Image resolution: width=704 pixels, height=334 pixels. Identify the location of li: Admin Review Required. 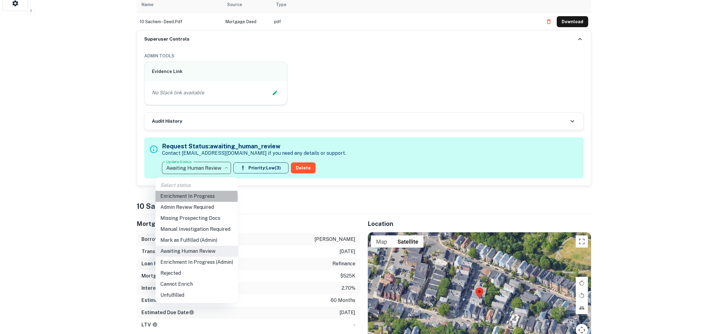
(197, 207).